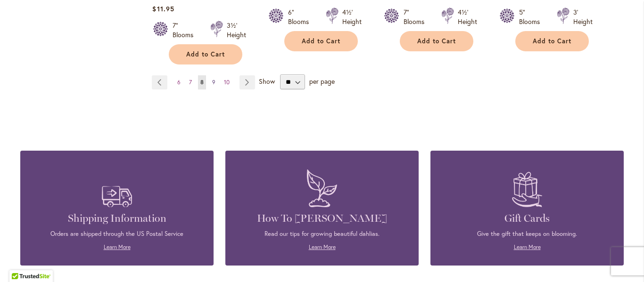 This screenshot has width=644, height=282. I want to click on span: $11.95, so click(163, 8).